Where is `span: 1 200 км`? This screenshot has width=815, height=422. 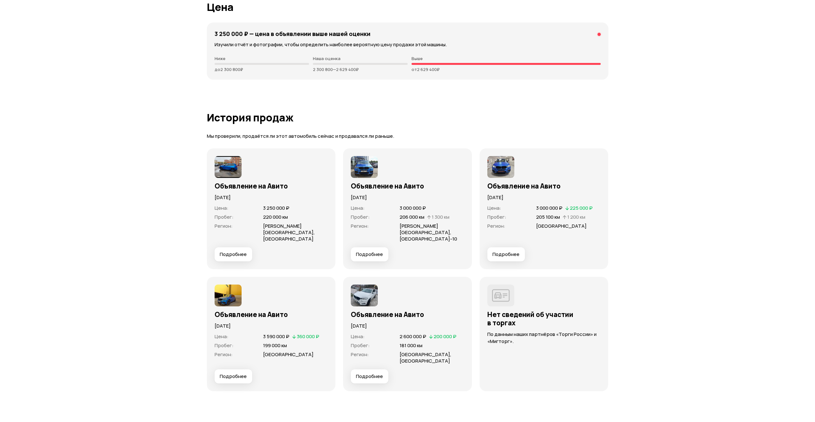
span: 1 200 км is located at coordinates (577, 217).